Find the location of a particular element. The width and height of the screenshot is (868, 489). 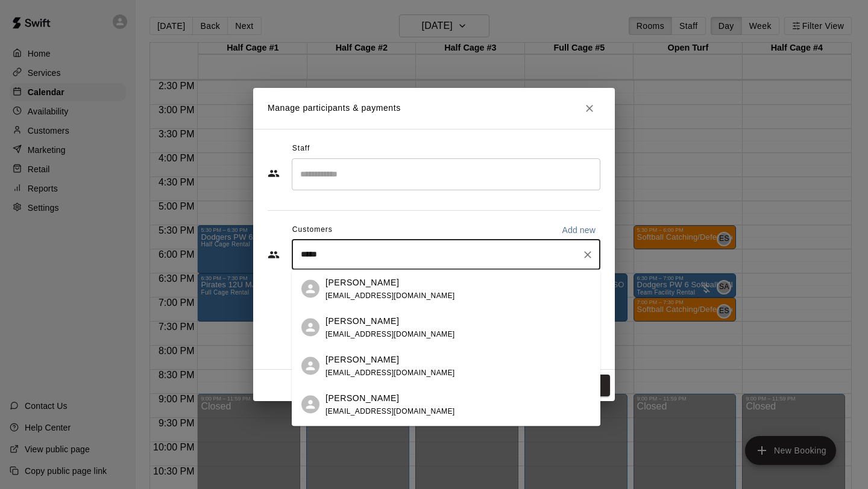

div: Search staff is located at coordinates (446, 174).